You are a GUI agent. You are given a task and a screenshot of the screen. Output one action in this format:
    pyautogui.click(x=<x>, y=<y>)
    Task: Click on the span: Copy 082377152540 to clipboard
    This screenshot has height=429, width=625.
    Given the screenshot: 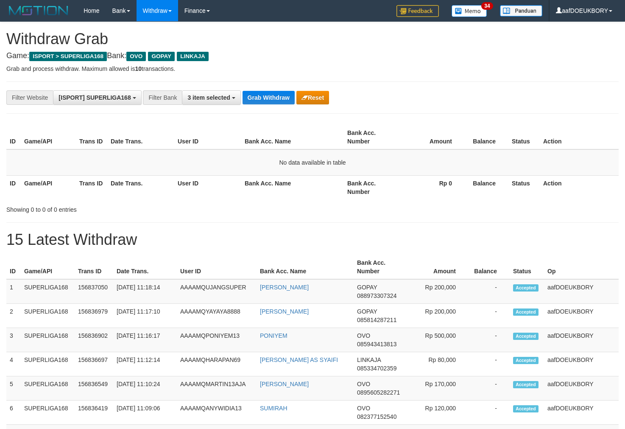 What is the action you would take?
    pyautogui.click(x=377, y=417)
    